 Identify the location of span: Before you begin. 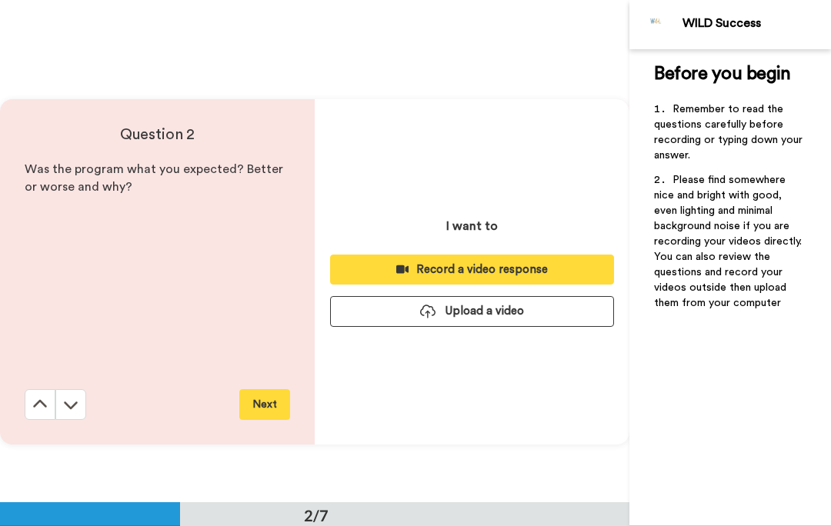
(722, 74).